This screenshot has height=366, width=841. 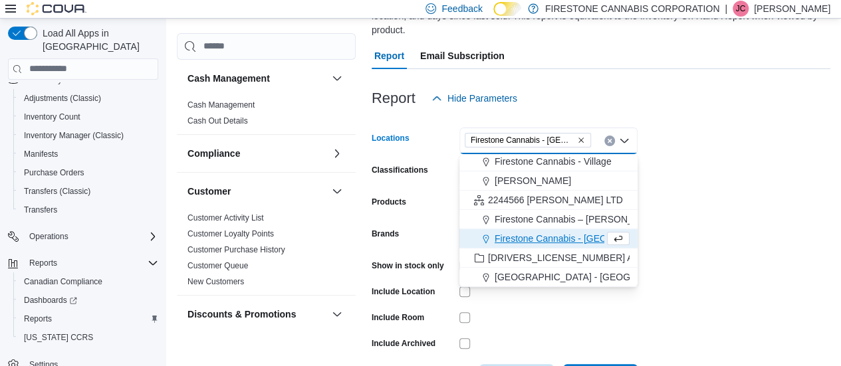 What do you see at coordinates (256, 78) in the screenshot?
I see `button: Cash Management` at bounding box center [256, 78].